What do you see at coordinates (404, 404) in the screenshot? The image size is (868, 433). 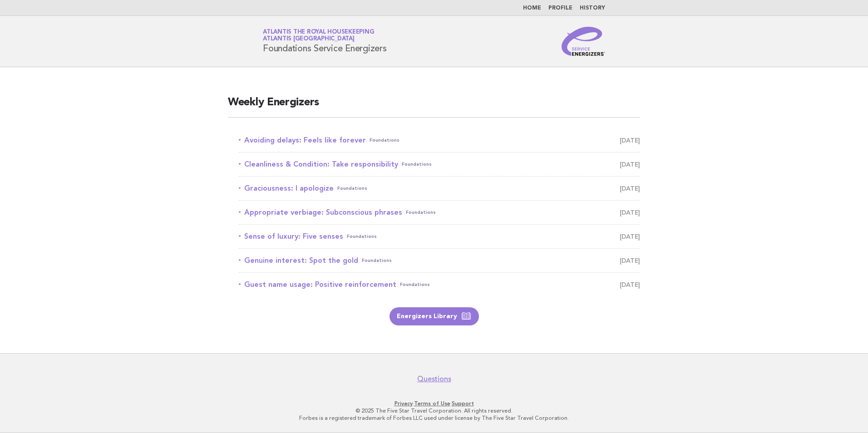 I see `a: Privacy` at bounding box center [404, 404].